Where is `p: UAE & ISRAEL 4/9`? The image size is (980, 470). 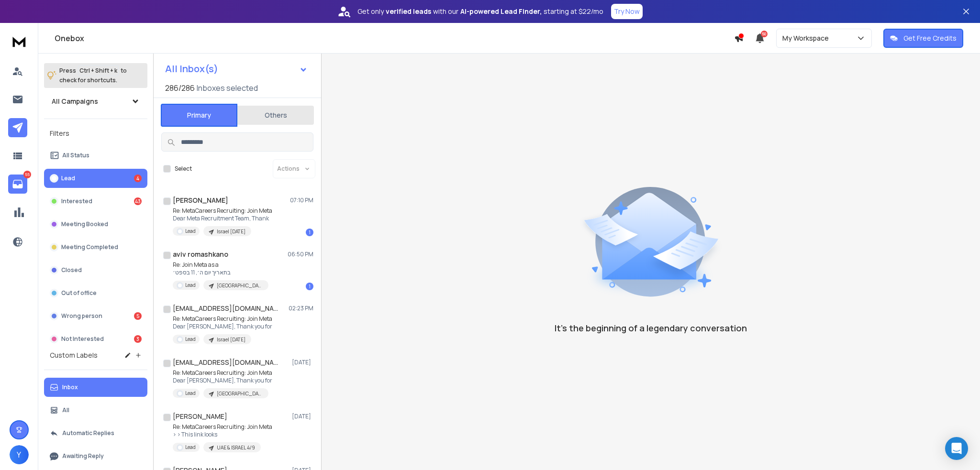 p: UAE & ISRAEL 4/9 is located at coordinates (236, 448).